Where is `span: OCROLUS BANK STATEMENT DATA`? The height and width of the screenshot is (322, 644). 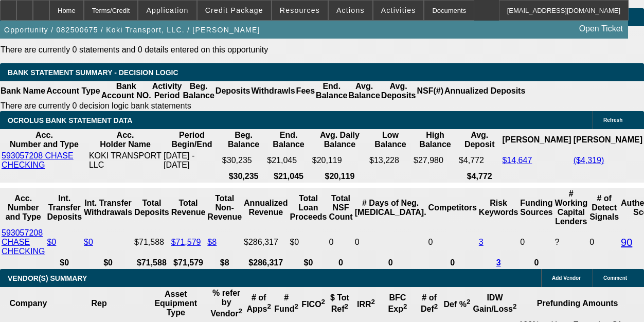 span: OCROLUS BANK STATEMENT DATA is located at coordinates (70, 121).